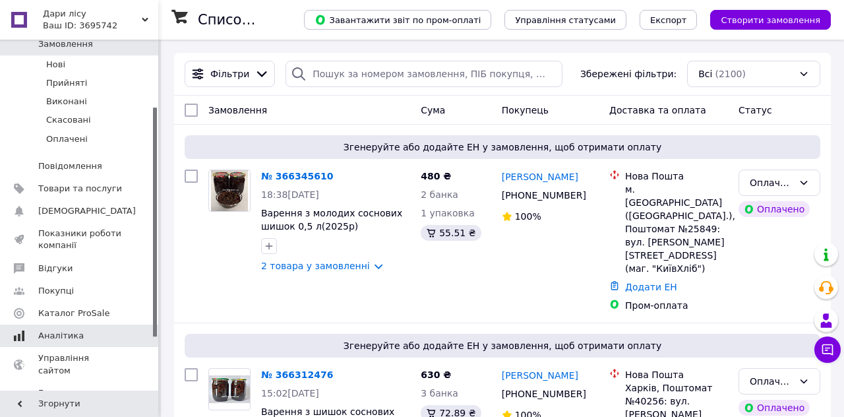 The height and width of the screenshot is (417, 844). Describe the element at coordinates (528, 216) in the screenshot. I see `span: 100%` at that location.